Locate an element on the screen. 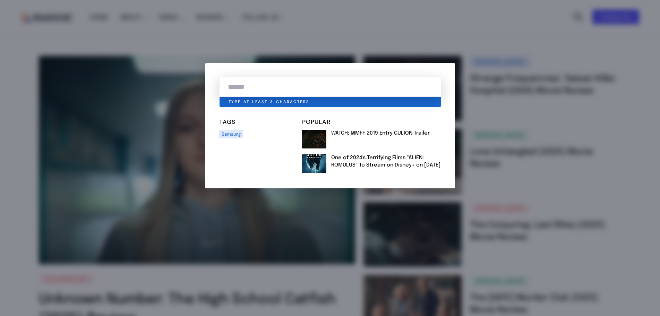 Image resolution: width=660 pixels, height=316 pixels. a: Samsung is located at coordinates (231, 134).